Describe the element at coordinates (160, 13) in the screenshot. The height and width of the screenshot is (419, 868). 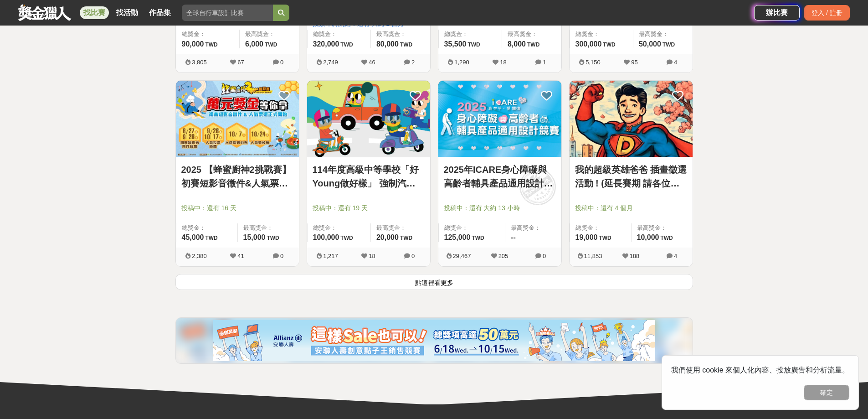
I see `a: 作品集` at that location.